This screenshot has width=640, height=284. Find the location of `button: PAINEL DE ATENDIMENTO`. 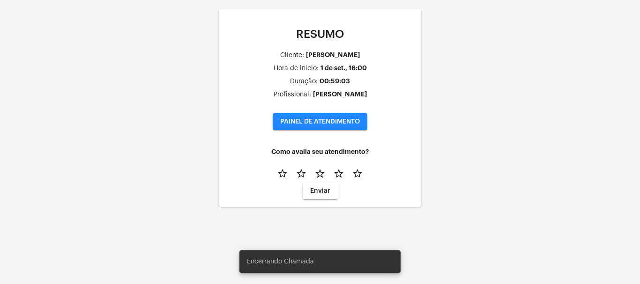

button: PAINEL DE ATENDIMENTO is located at coordinates (320, 122).